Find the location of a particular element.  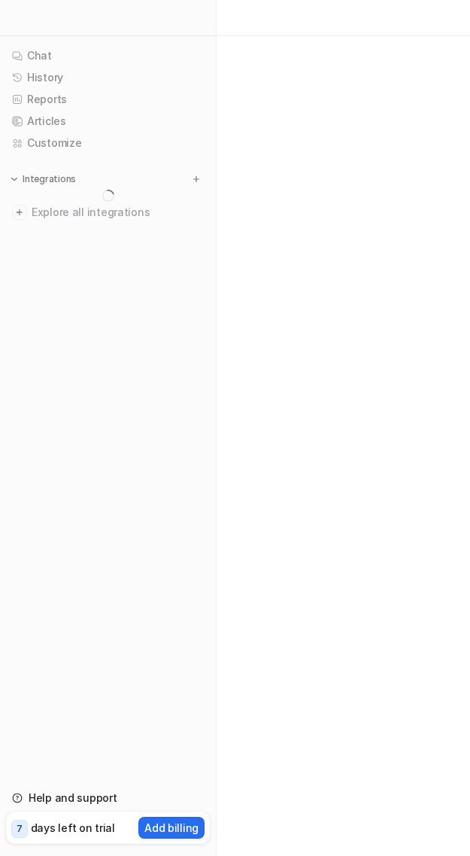

button: Integrations is located at coordinates (43, 179).